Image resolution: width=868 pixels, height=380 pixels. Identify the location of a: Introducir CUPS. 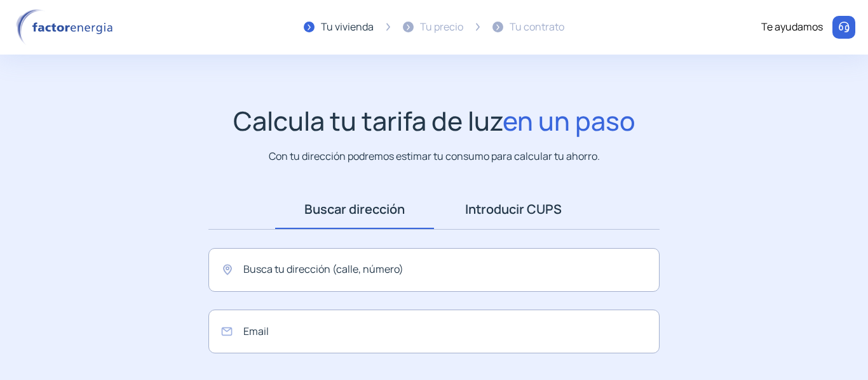
(513, 209).